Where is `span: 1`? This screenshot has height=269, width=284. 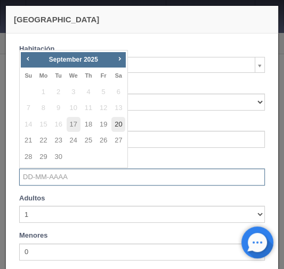 span: 1 is located at coordinates (43, 92).